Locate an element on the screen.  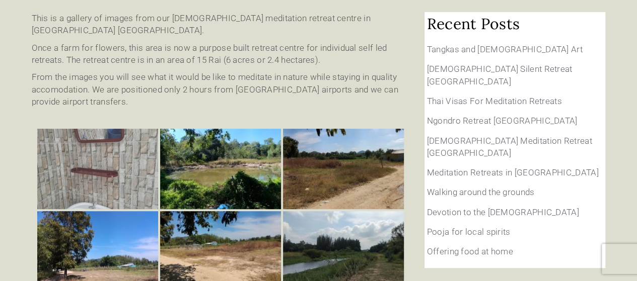
img: Bodhicitta Meditation Retreat Centre - Lake is located at coordinates (220, 169).